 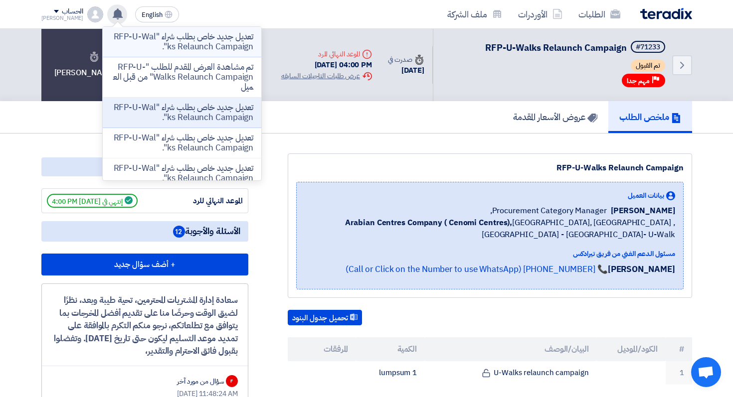 I want to click on th: البيان/الوصف, so click(x=511, y=350).